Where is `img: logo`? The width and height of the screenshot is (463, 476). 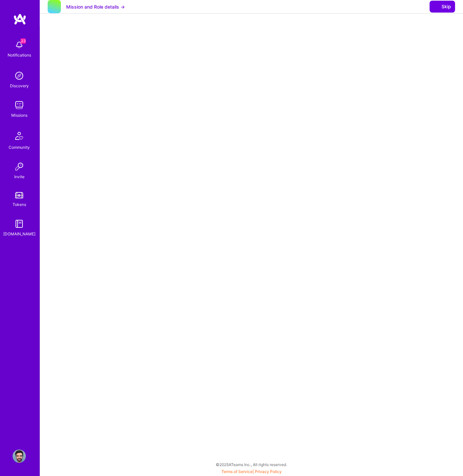 img: logo is located at coordinates (20, 19).